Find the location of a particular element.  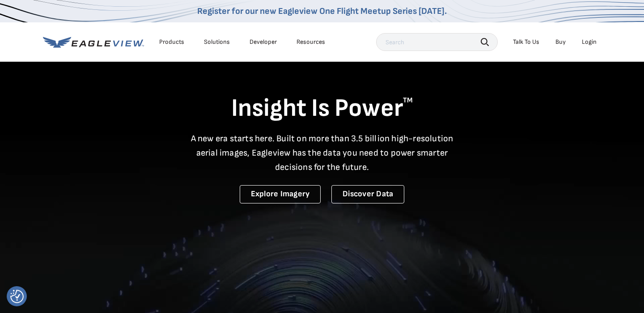

div: Login is located at coordinates (589, 42).